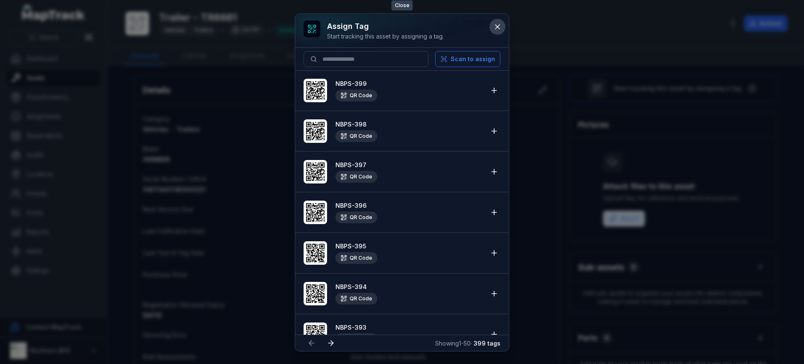 This screenshot has height=364, width=804. What do you see at coordinates (409, 287) in the screenshot?
I see `strong: NBPS-394` at bounding box center [409, 287].